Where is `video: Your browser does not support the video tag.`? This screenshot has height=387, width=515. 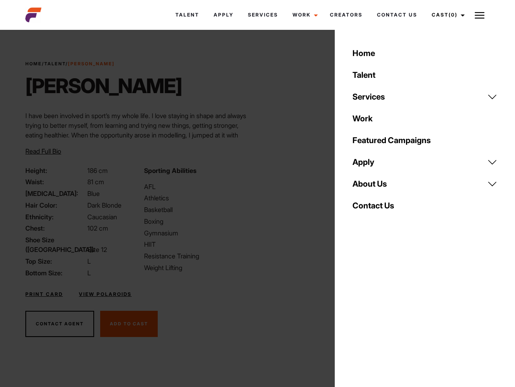 video: Your browser does not support the video tag. is located at coordinates (375, 174).